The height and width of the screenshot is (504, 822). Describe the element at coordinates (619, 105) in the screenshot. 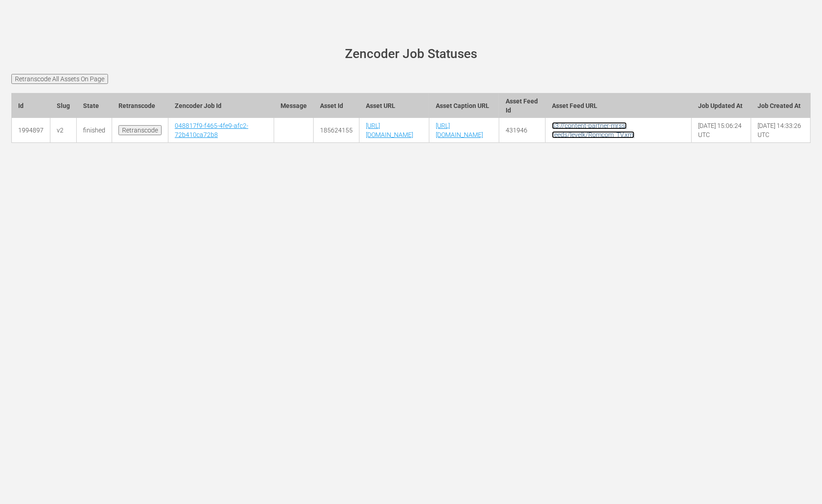

I see `th: Asset Feed URL` at that location.